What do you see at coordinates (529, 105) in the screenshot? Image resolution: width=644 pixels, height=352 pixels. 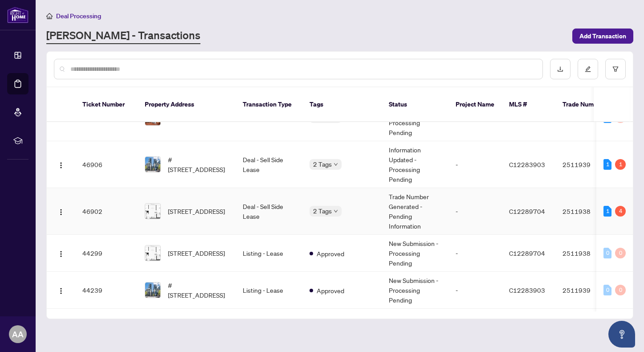 I see `th: MLS #` at bounding box center [529, 105].